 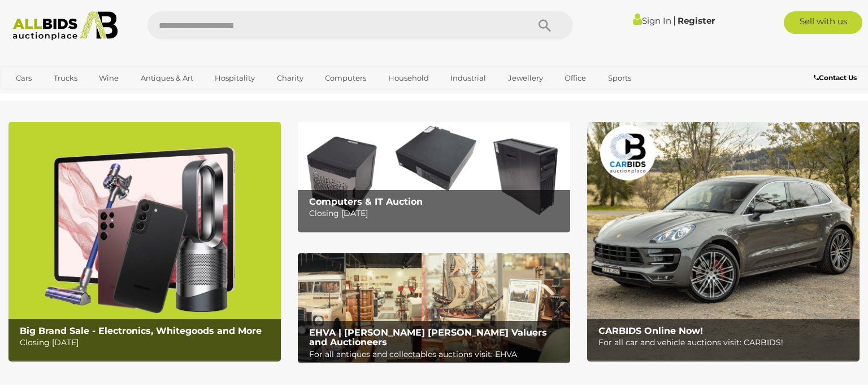 I want to click on a: Computers, so click(x=345, y=78).